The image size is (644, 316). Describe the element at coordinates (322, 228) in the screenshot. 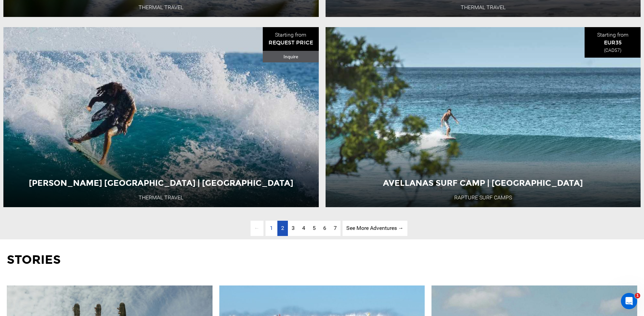

I see `ul: Pagination` at that location.